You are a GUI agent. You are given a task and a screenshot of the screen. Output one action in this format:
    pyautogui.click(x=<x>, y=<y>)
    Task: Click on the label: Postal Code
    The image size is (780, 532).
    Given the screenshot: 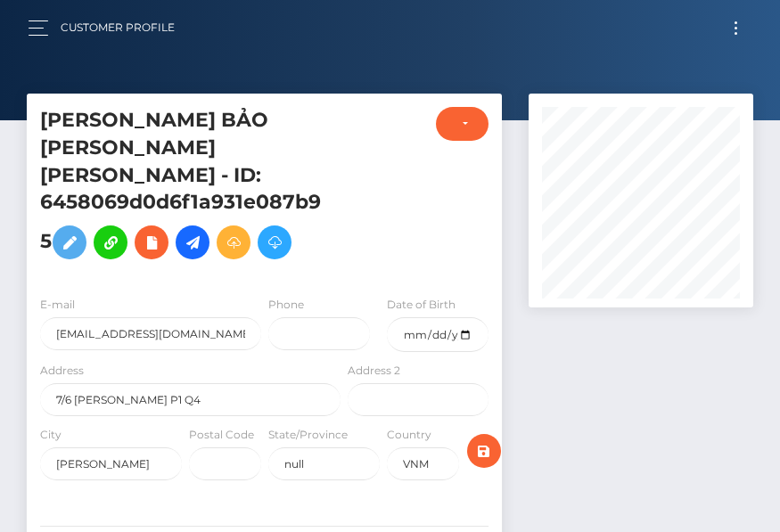 What is the action you would take?
    pyautogui.click(x=221, y=435)
    